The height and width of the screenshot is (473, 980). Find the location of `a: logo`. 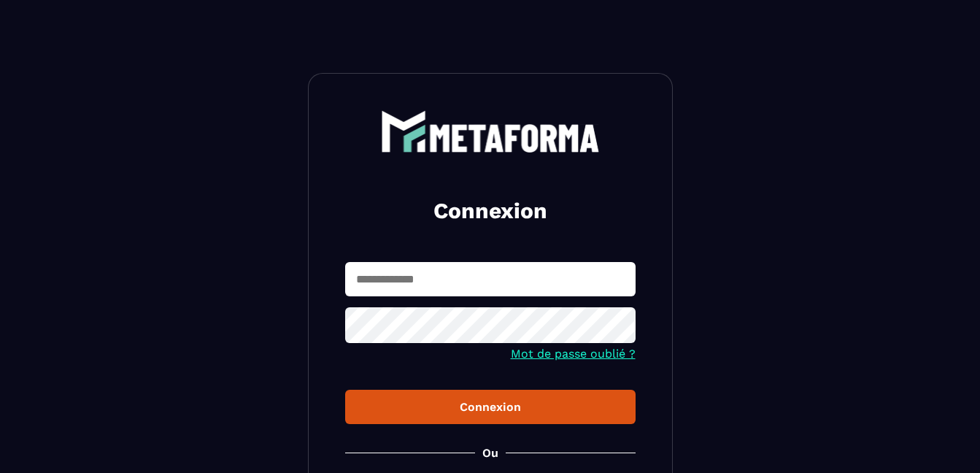

a: logo is located at coordinates (491, 131).